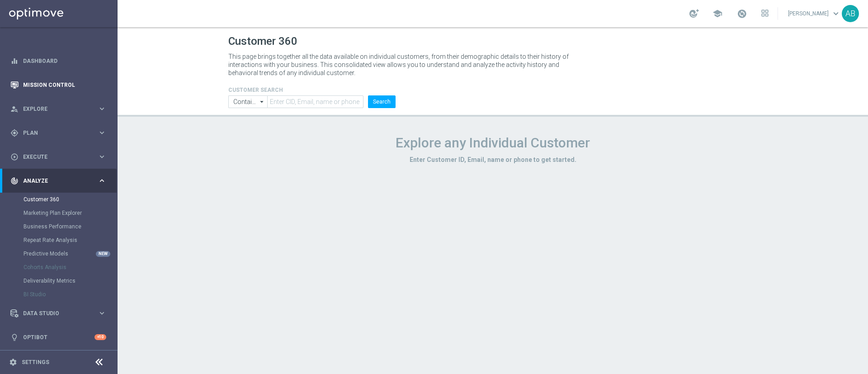 The image size is (868, 374). Describe the element at coordinates (262, 102) in the screenshot. I see `i: arrow_drop_down` at that location.